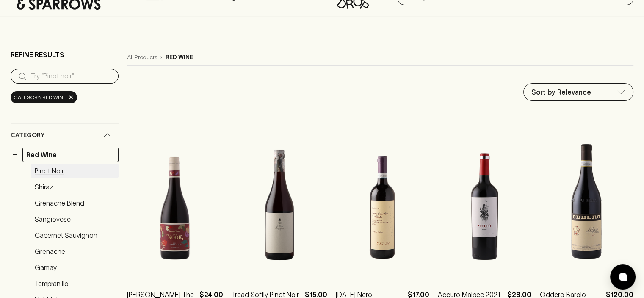 Image resolution: width=644 pixels, height=298 pixels. What do you see at coordinates (70, 155) in the screenshot?
I see `a: Red Wine` at bounding box center [70, 155].